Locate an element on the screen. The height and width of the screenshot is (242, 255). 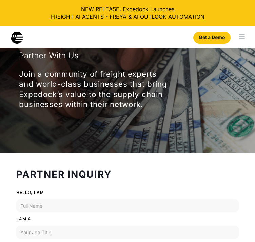
label: HELLO, I AM is located at coordinates (127, 192).